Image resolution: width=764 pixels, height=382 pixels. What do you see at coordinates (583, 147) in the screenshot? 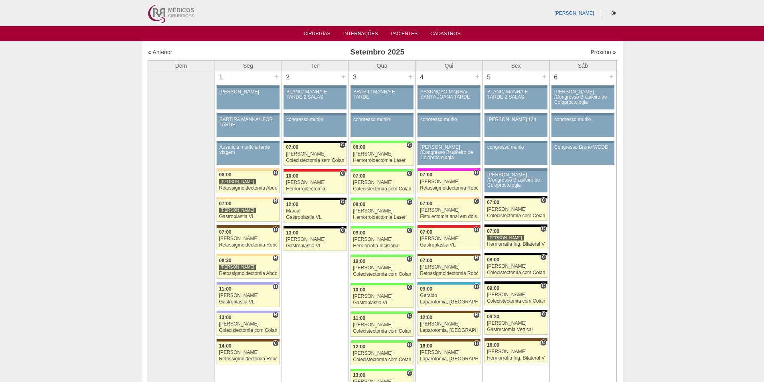
I see `div: Congresso Bruno WGDD` at bounding box center [583, 147].